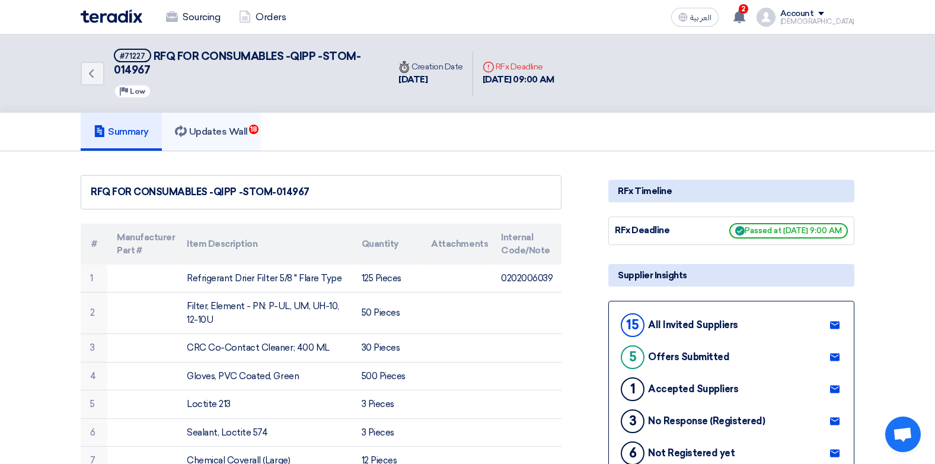 This screenshot has width=935, height=464. Describe the element at coordinates (94, 376) in the screenshot. I see `td: 4` at that location.